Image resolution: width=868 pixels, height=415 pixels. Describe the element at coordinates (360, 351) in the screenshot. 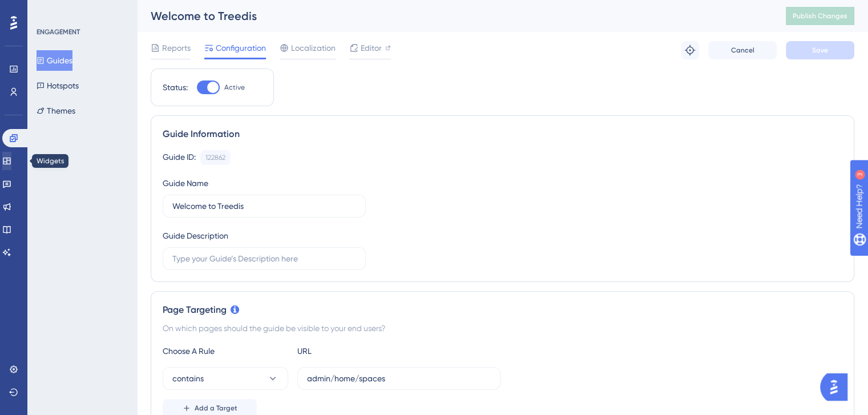

I see `div: URL` at that location.